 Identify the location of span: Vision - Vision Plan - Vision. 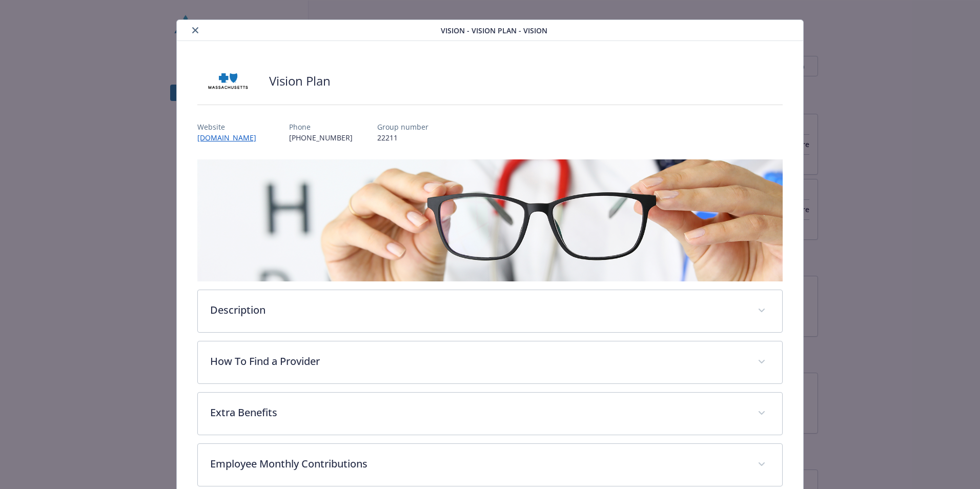
(494, 31).